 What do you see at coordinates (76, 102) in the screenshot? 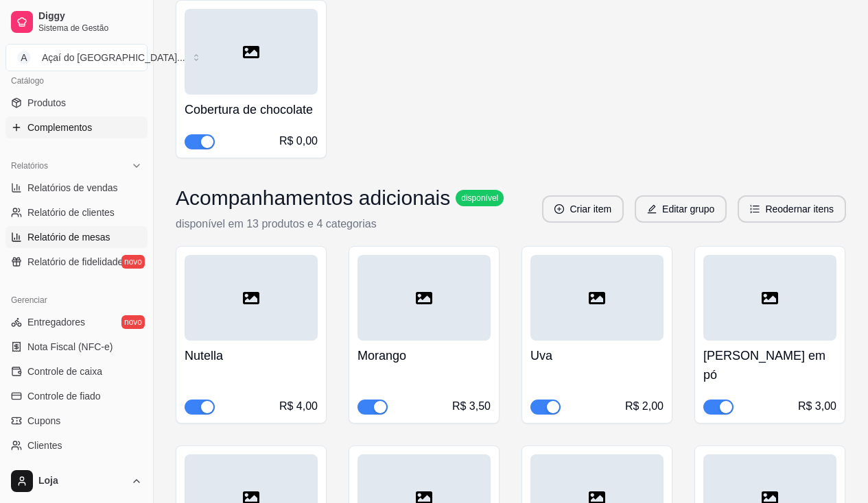
I see `a: Produtos` at bounding box center [76, 102].